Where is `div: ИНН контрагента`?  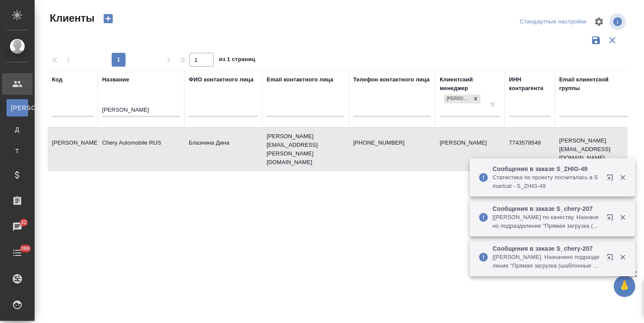 div: ИНН контрагента is located at coordinates (530, 84).